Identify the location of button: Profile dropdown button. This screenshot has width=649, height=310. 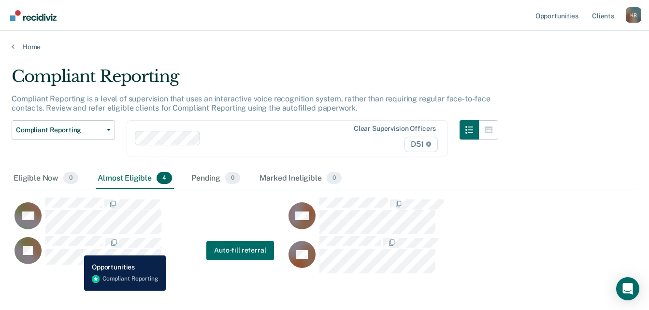
(634, 15).